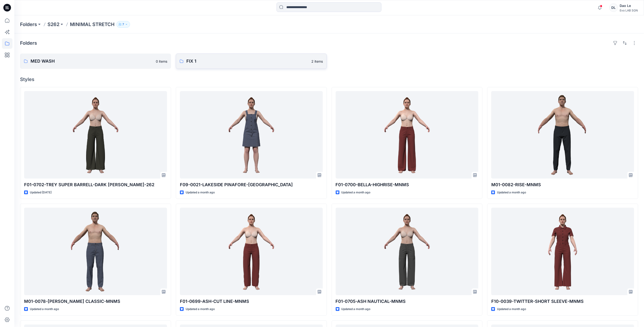  Describe the element at coordinates (251, 135) in the screenshot. I see `a: F09-0021-LAKESIDE PINAFORE-MNMS` at that location.